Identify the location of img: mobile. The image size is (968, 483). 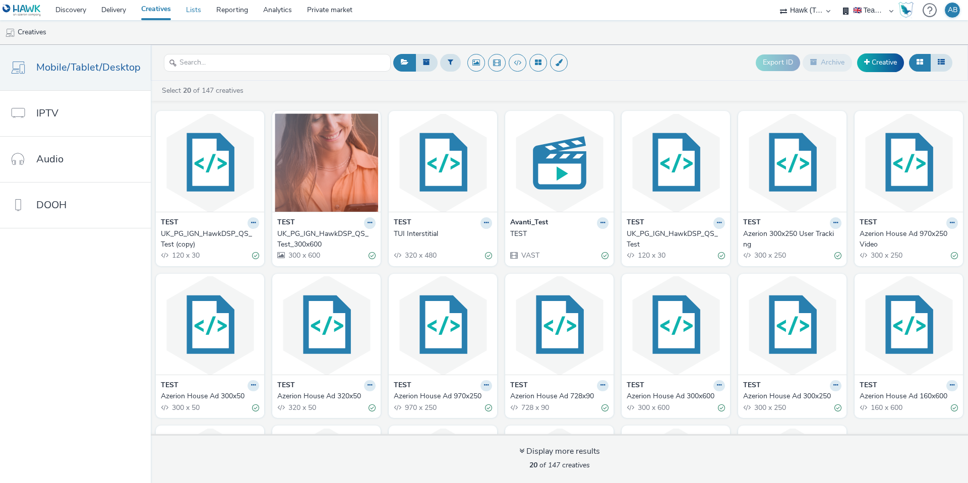
(10, 33).